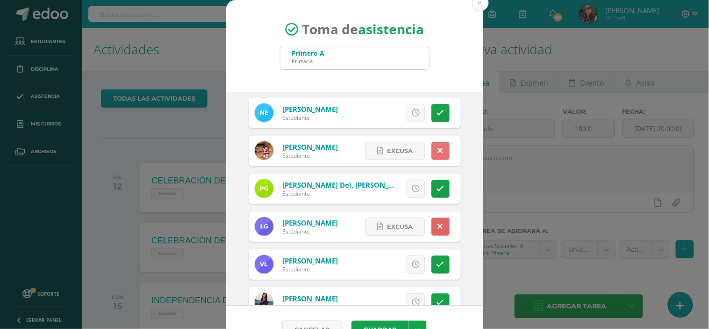 This screenshot has height=329, width=709. Describe the element at coordinates (309, 61) in the screenshot. I see `div: Primaria` at that location.